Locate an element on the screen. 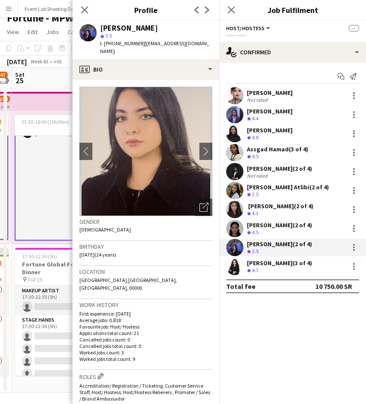  span: 4.4 is located at coordinates (255, 118).